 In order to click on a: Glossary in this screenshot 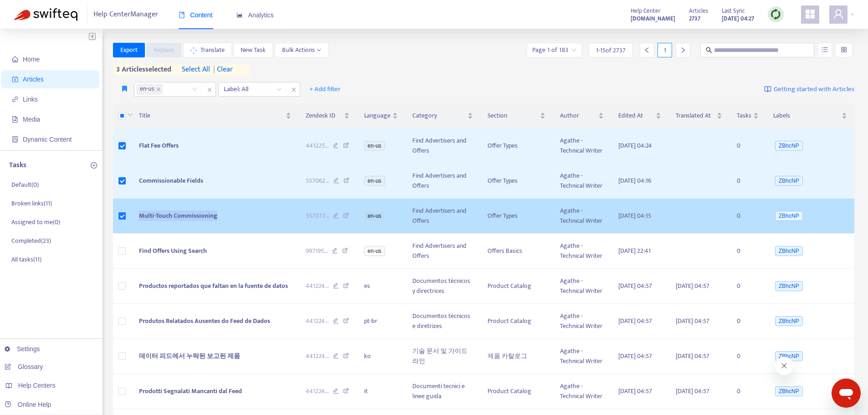, I will do `click(24, 367)`.